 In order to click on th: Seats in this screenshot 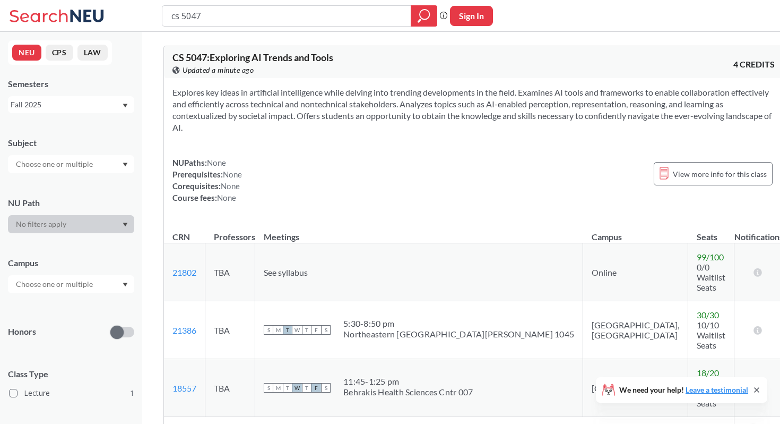, I will do `click(711, 231)`.